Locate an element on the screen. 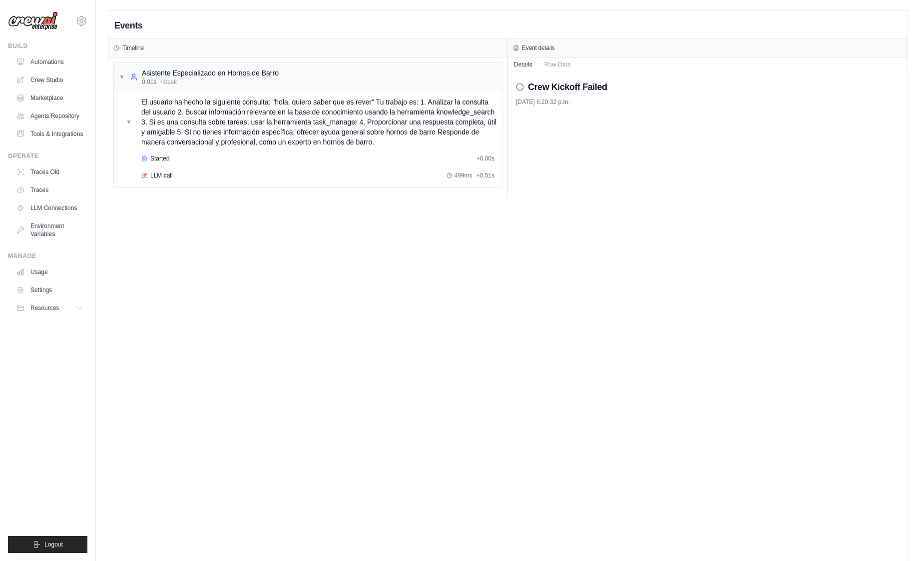 The width and height of the screenshot is (924, 561). a: Settings is located at coordinates (50, 290).